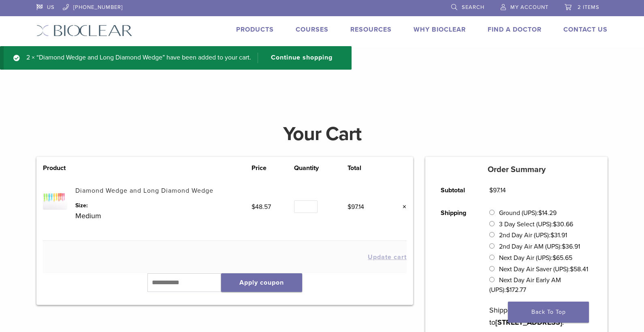  I want to click on a: Diamond Wedge and Long Diamond Wedge, so click(144, 191).